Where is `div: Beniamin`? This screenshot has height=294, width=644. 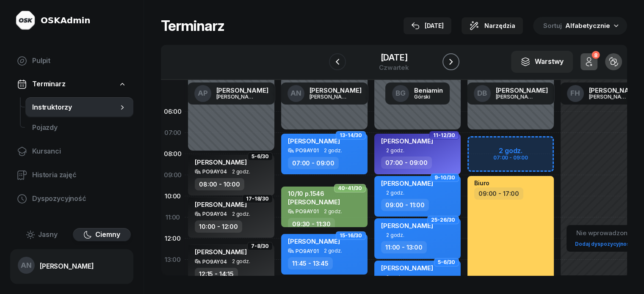 div: Beniamin is located at coordinates (429, 90).